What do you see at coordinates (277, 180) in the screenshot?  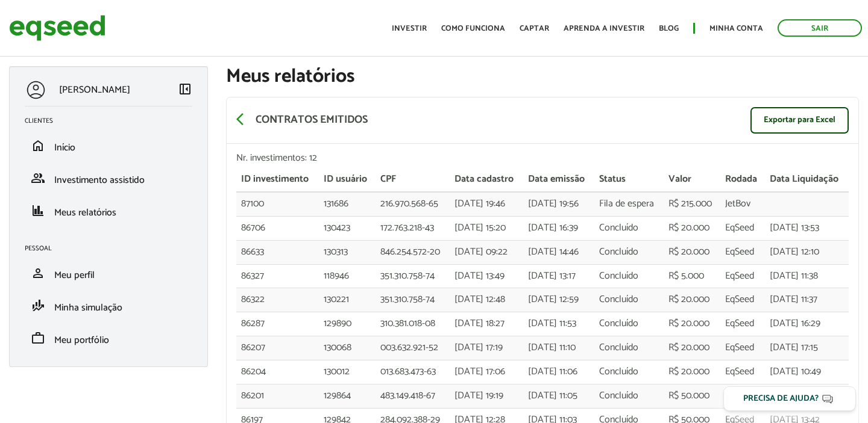 I see `th: ID investimento` at bounding box center [277, 180].